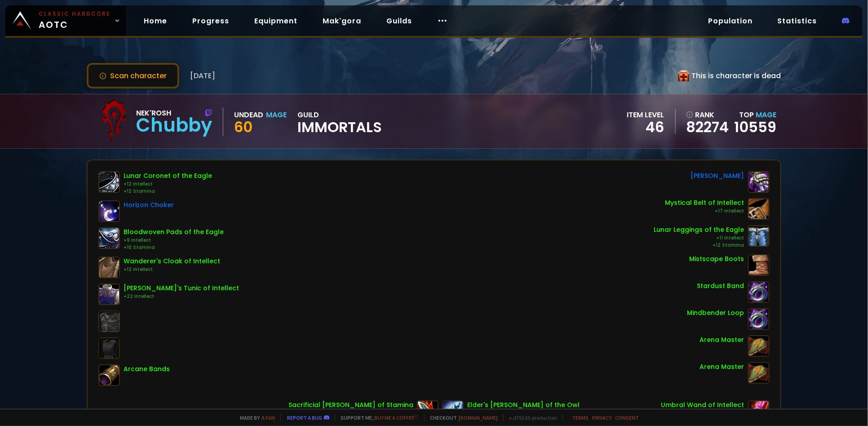  What do you see at coordinates (276, 21) in the screenshot?
I see `a: Equipment` at bounding box center [276, 21].